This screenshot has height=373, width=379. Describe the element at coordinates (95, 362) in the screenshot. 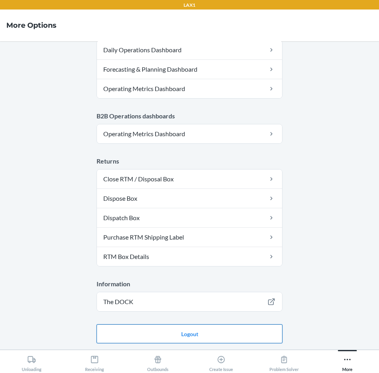

I see `div: Receiving` at that location.